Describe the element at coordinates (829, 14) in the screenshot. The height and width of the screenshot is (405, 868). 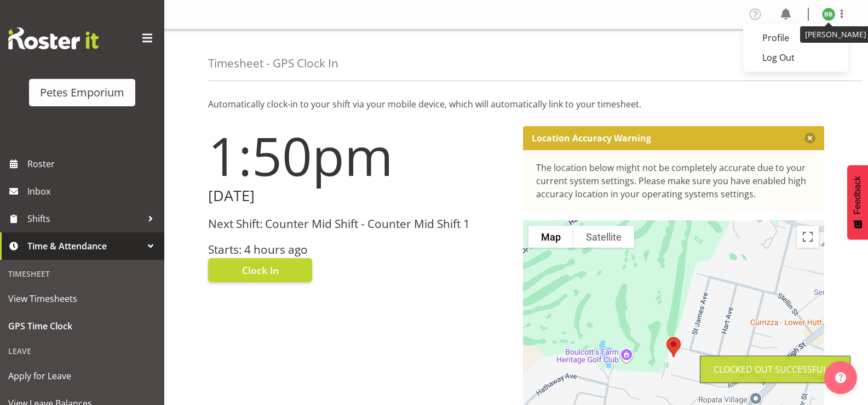
I see `img: beena-bist9974.jpg` at that location.